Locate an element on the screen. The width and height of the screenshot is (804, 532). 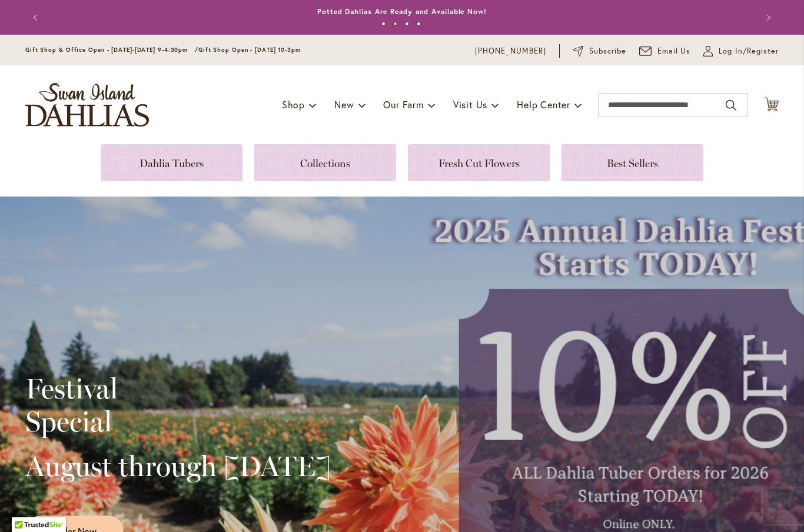
button: Next is located at coordinates (767, 18).